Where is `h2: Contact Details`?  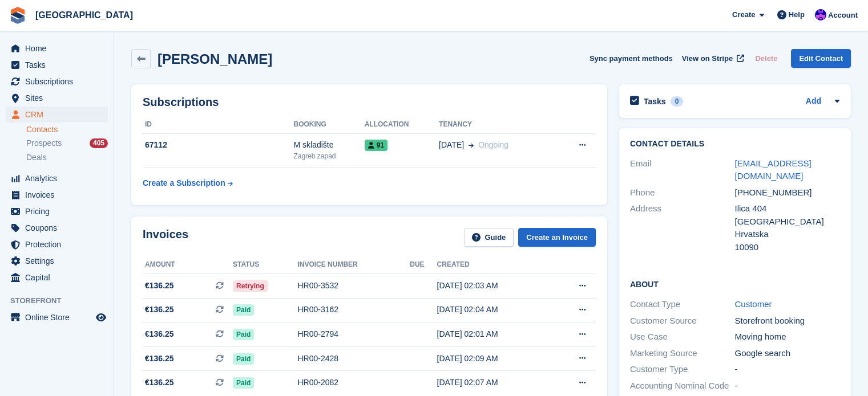
h2: Contact Details is located at coordinates (734, 144).